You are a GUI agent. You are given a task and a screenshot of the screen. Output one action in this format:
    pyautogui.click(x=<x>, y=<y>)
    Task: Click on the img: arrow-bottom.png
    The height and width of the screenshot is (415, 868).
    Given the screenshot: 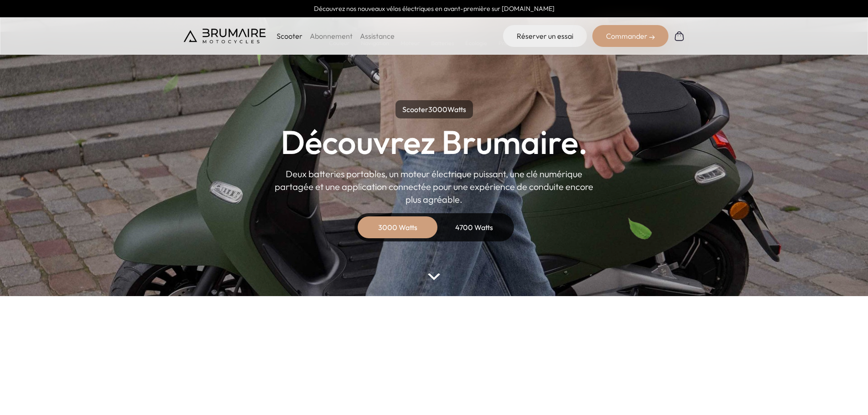 What is the action you would take?
    pyautogui.click(x=434, y=277)
    